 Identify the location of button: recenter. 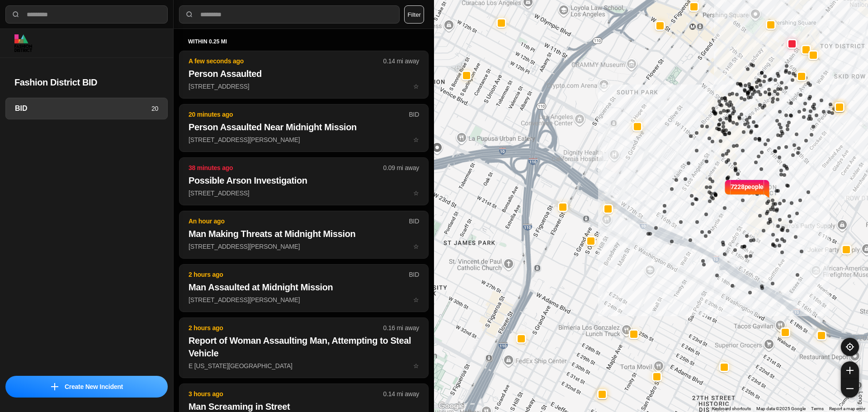
(850, 347).